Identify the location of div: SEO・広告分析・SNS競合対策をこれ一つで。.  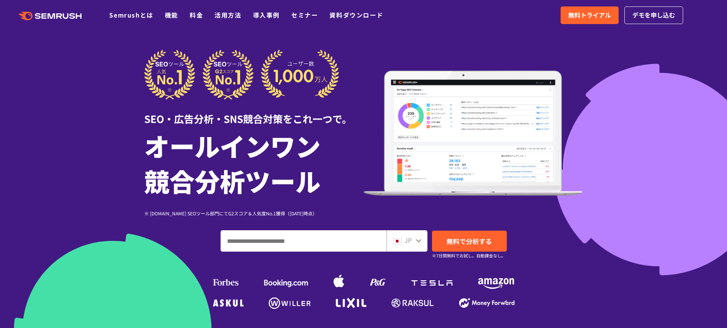
(254, 113).